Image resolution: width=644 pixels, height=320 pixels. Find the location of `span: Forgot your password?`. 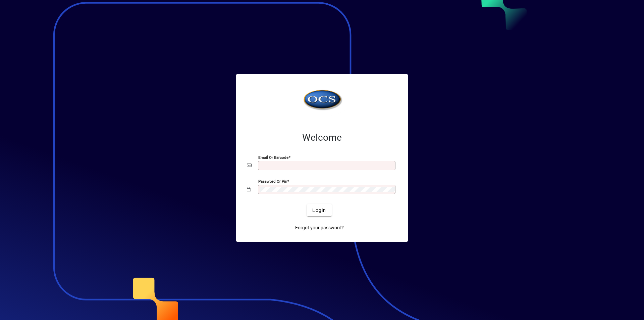

span: Forgot your password? is located at coordinates (319, 228).